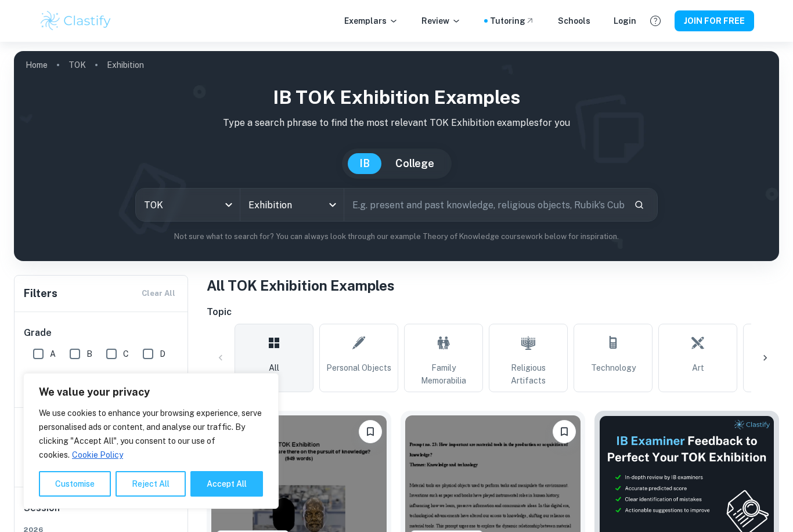 This screenshot has height=532, width=793. What do you see at coordinates (359, 368) in the screenshot?
I see `span: Personal Objects` at bounding box center [359, 368].